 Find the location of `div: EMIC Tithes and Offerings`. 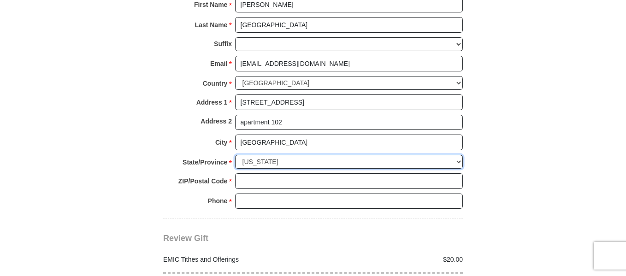

div: EMIC Tithes and Offerings is located at coordinates (236, 259).